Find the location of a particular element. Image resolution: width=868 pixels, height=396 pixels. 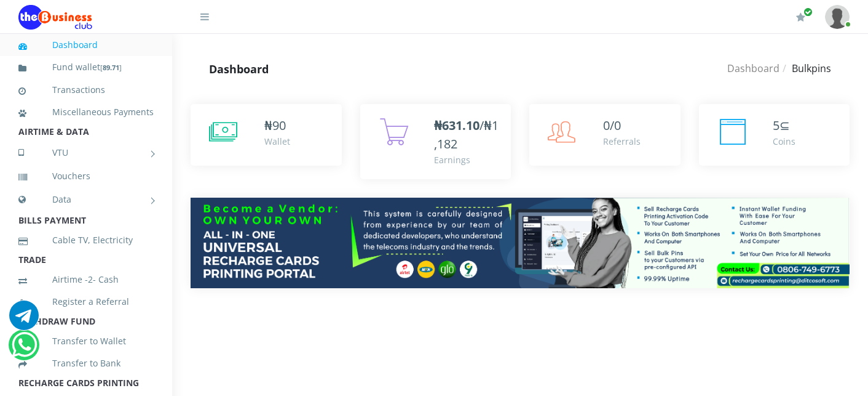

a: Airtime -2- Cash is located at coordinates (86, 279).